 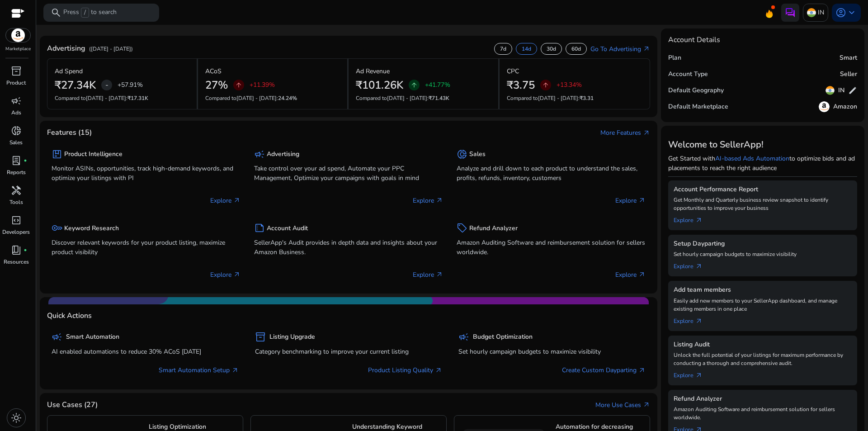 What do you see at coordinates (696, 90) in the screenshot?
I see `h5: Default Geography` at bounding box center [696, 90].